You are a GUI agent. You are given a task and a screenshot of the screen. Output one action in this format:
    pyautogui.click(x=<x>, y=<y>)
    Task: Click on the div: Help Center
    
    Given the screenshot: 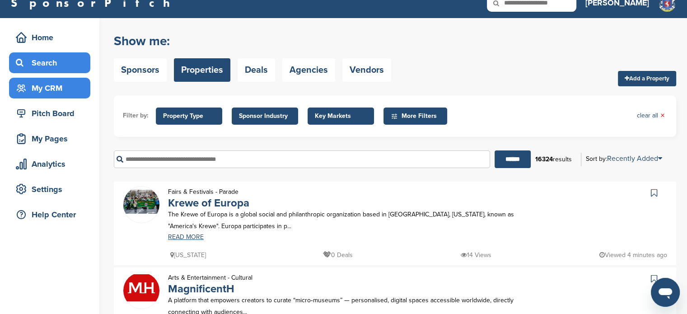 What is the action you would take?
    pyautogui.click(x=52, y=215)
    